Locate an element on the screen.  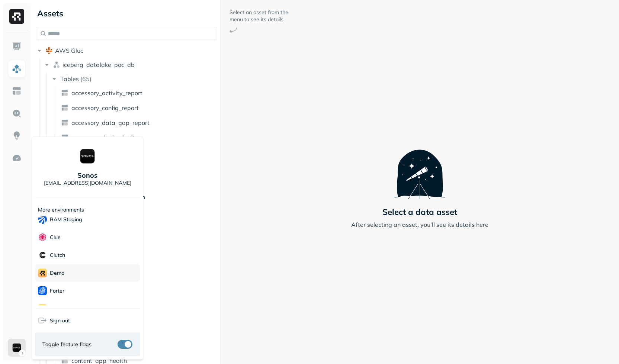
img: demo is located at coordinates (43, 273).